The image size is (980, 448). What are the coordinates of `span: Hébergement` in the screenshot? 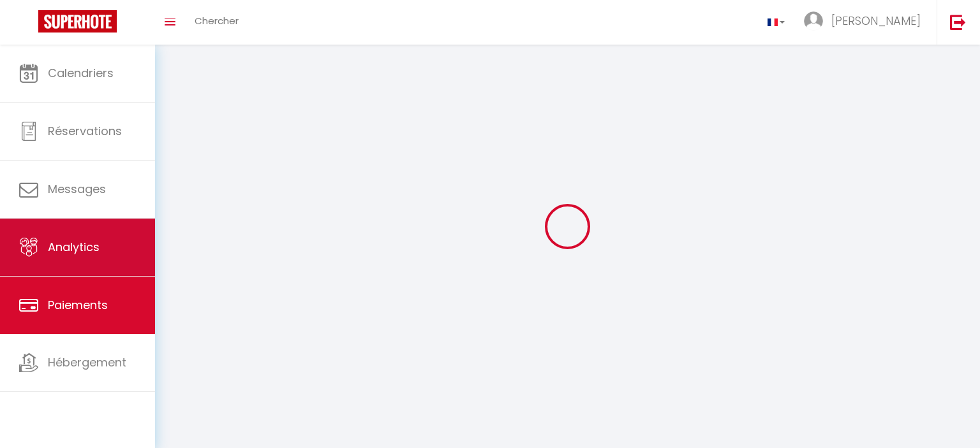 It's located at (86, 362).